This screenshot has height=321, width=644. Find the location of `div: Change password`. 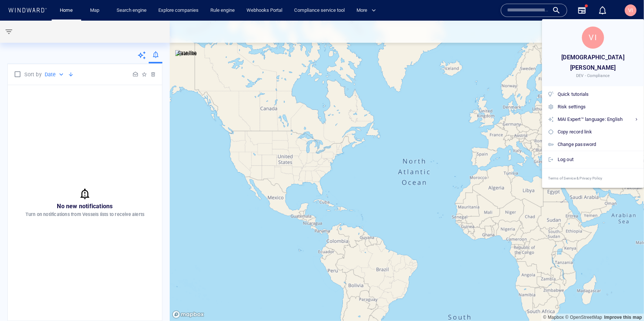

div: Change password is located at coordinates (597, 145).